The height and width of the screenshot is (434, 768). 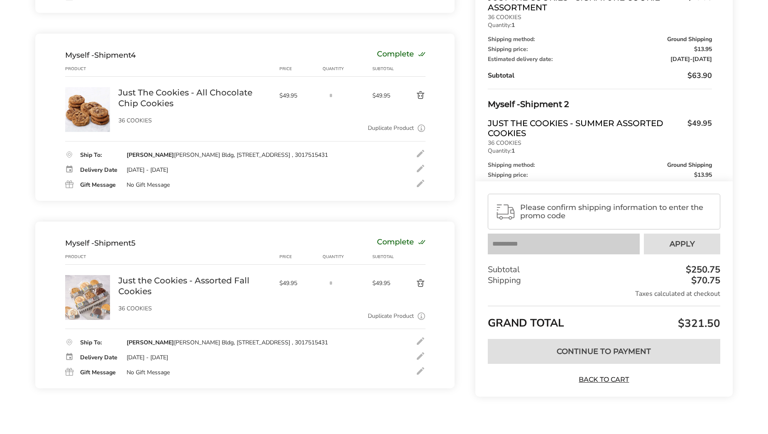 What do you see at coordinates (600, 128) in the screenshot?
I see `a: Just The Cookies - Summer Assorted Cookies$49.95` at bounding box center [600, 128].